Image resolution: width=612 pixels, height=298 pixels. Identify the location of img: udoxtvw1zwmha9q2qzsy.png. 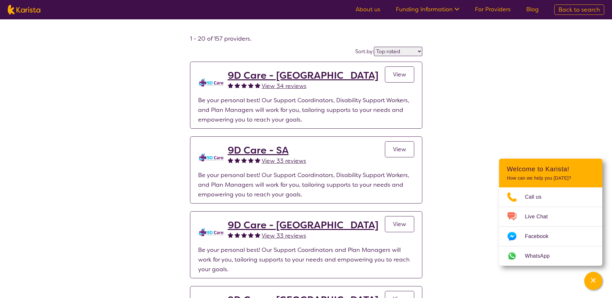
(211, 232).